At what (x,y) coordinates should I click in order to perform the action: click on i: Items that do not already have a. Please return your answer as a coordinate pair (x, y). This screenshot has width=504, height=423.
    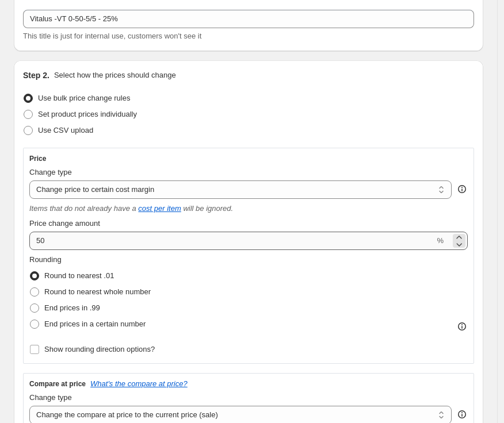
    Looking at the image, I should click on (83, 208).